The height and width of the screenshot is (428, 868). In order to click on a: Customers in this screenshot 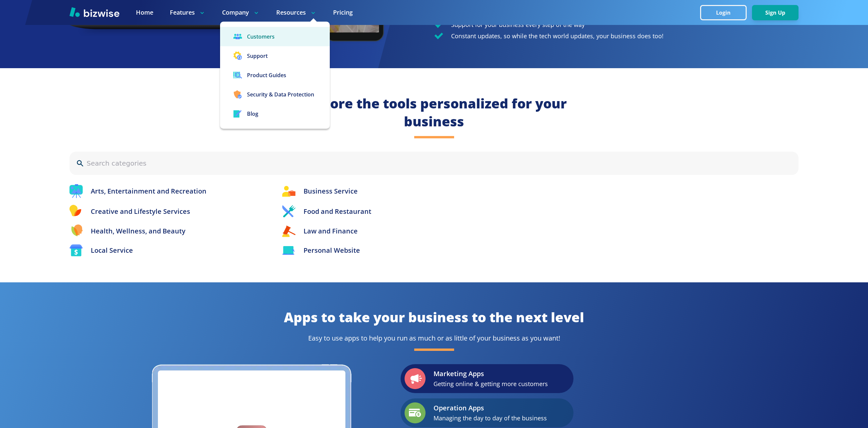, I will do `click(275, 37)`.